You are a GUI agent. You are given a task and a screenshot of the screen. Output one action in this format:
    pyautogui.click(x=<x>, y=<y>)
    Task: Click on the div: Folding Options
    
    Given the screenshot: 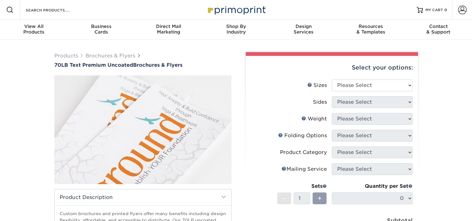 What is the action you would take?
    pyautogui.click(x=302, y=136)
    